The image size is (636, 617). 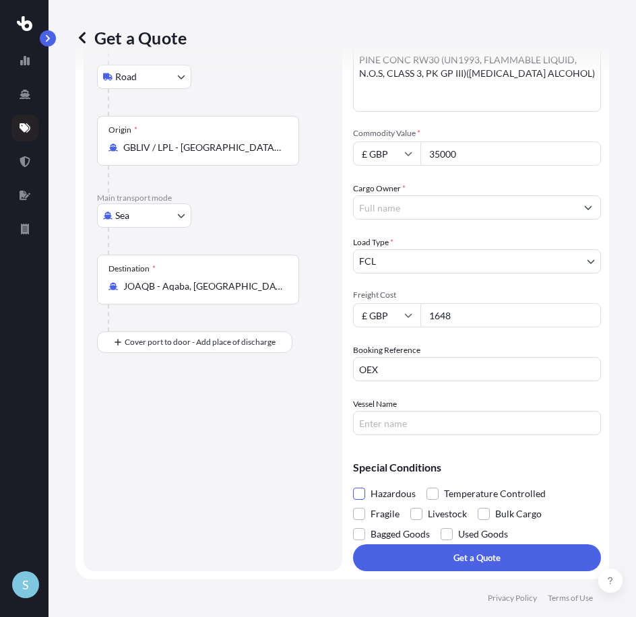 What do you see at coordinates (367, 261) in the screenshot?
I see `span: FCL` at bounding box center [367, 261].